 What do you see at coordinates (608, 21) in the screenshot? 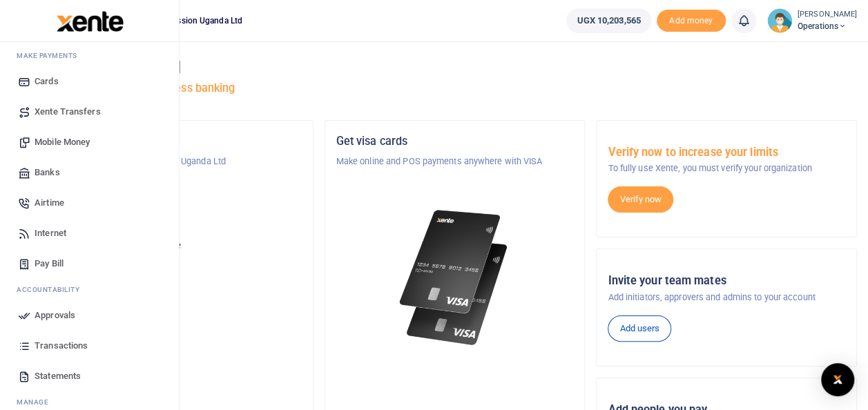
I see `li: Wallet ballance` at bounding box center [608, 21].